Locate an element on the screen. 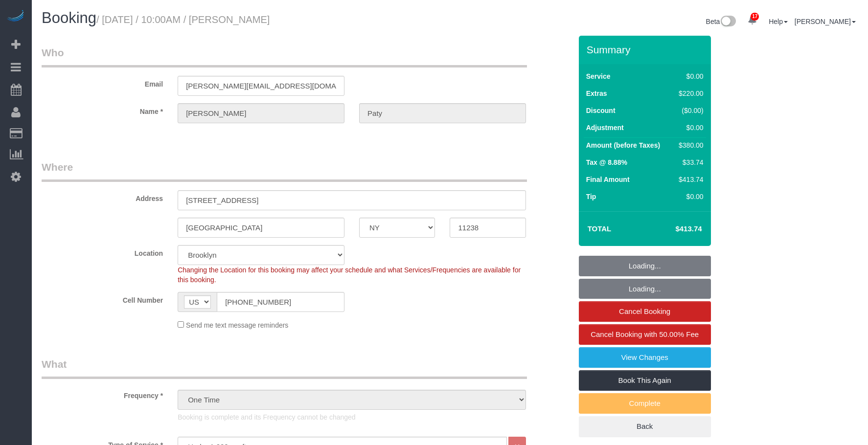 The width and height of the screenshot is (868, 445). a: Cancel Booking with 50.00% Fee is located at coordinates (645, 334).